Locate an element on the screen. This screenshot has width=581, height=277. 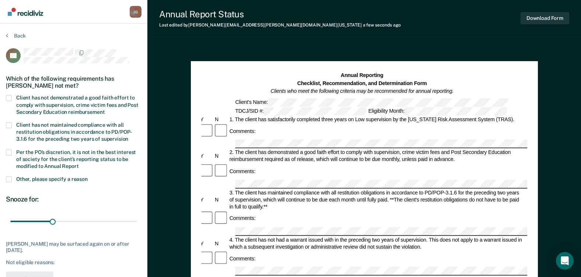
span: Client has not demonstrated a good faith effort to comply with supervision, crime victim fees and... is located at coordinates (77, 105).